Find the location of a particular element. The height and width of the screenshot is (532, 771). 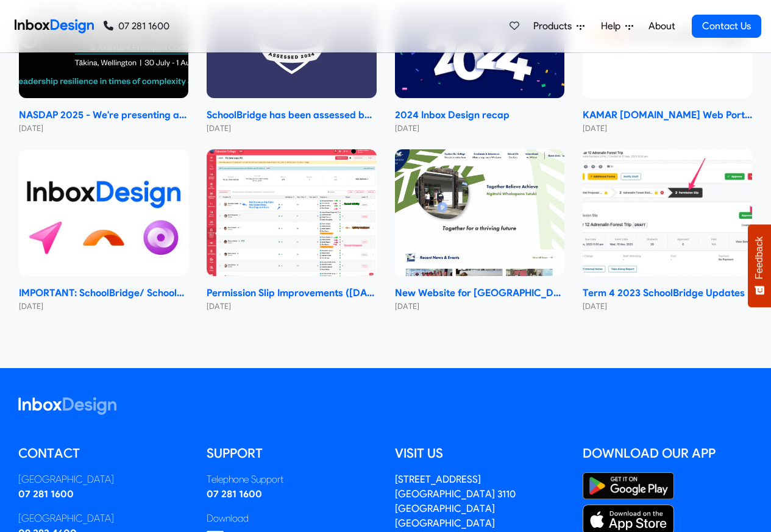

strong: IMPORTANT: SchoolBridge/ SchoolPoint Data- Sharing Information- NEW 2024 is located at coordinates (104, 294).